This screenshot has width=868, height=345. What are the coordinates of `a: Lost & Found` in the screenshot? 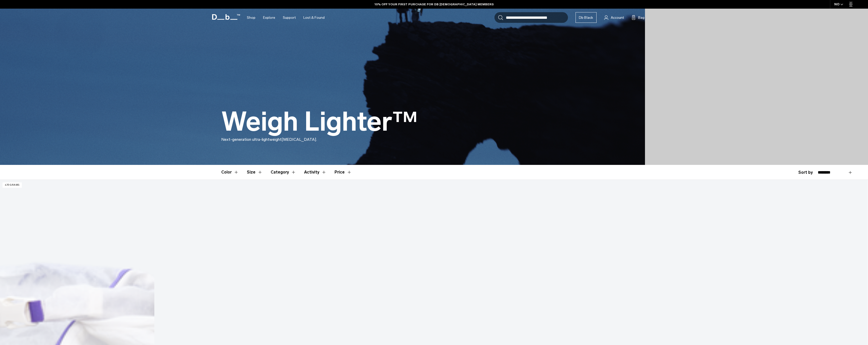 It's located at (314, 18).